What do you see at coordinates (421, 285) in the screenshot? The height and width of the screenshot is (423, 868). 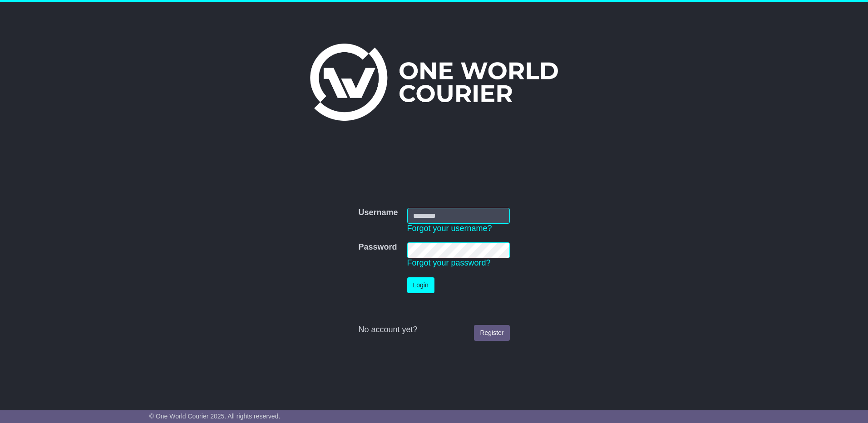 I see `button: Login` at bounding box center [421, 285].